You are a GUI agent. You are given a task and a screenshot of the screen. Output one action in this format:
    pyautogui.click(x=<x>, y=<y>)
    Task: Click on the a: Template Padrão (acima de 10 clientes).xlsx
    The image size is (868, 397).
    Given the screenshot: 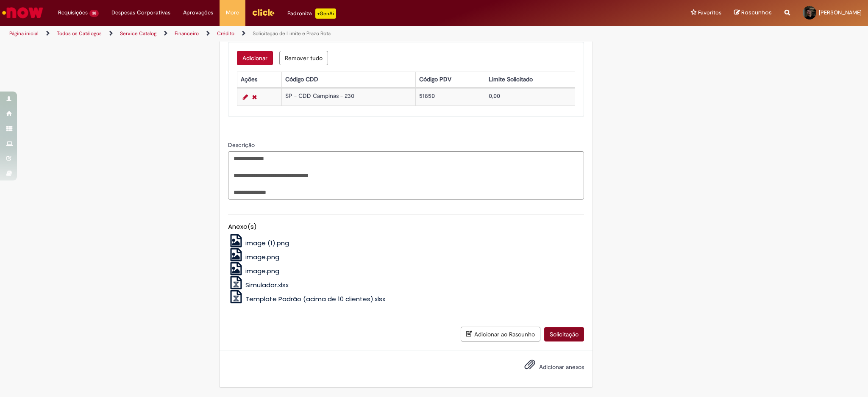 What is the action you would take?
    pyautogui.click(x=307, y=299)
    